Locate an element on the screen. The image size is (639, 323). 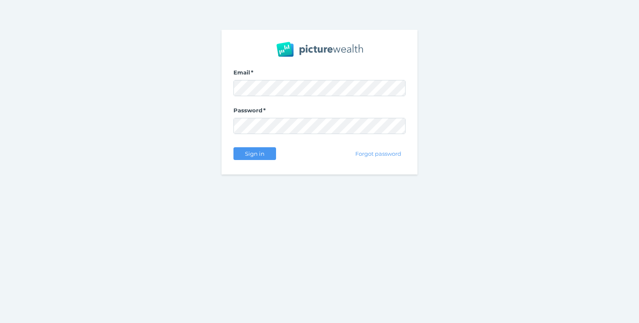
span: Forgot password is located at coordinates (378, 154).